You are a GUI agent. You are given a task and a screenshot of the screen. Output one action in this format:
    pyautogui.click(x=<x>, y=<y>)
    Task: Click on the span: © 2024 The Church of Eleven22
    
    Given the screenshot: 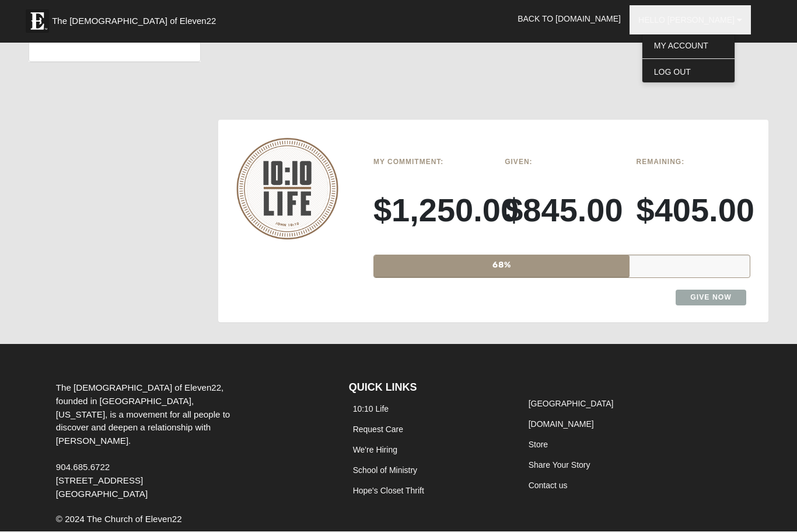 What is the action you would take?
    pyautogui.click(x=120, y=519)
    